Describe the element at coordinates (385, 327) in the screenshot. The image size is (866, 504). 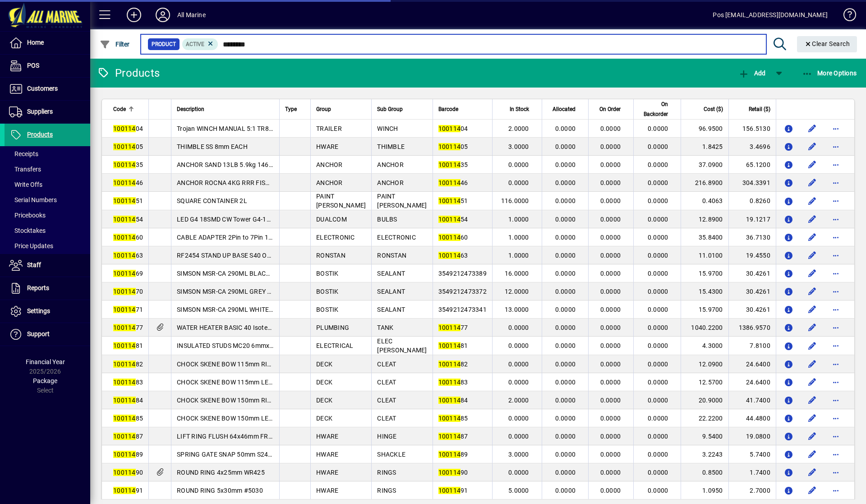
I see `span: TANK` at that location.